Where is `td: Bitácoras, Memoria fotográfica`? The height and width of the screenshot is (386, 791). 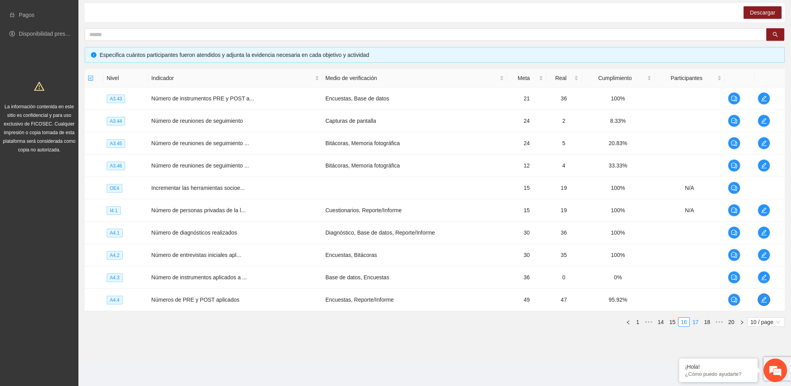 td: Bitácoras, Memoria fotográfica is located at coordinates (415, 166).